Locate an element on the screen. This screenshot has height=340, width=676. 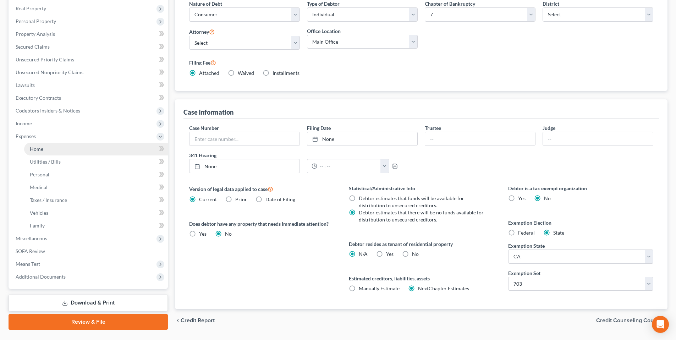
label: Debtor is a tax exempt organization is located at coordinates (581, 188).